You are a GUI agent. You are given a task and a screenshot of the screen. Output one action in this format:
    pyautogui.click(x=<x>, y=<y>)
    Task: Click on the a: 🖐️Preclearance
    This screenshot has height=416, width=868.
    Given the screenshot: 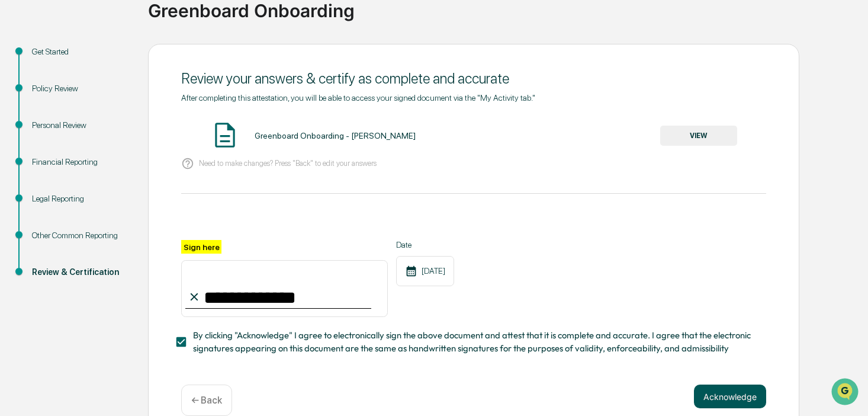 What is the action you would take?
    pyautogui.click(x=44, y=155)
    